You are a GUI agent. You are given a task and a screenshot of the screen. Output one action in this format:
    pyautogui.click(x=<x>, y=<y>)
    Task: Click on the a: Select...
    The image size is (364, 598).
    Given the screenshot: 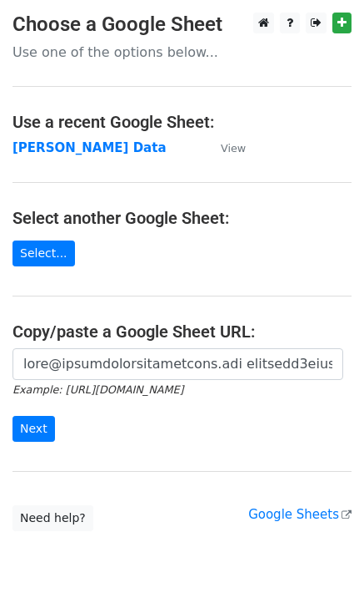 What is the action you would take?
    pyautogui.click(x=43, y=253)
    